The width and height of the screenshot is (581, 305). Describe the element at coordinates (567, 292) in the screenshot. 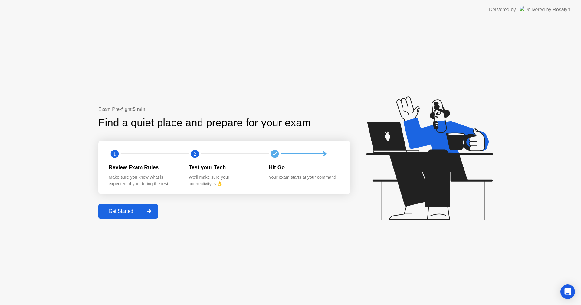

I see `div: Open Intercom Messenger` at that location.